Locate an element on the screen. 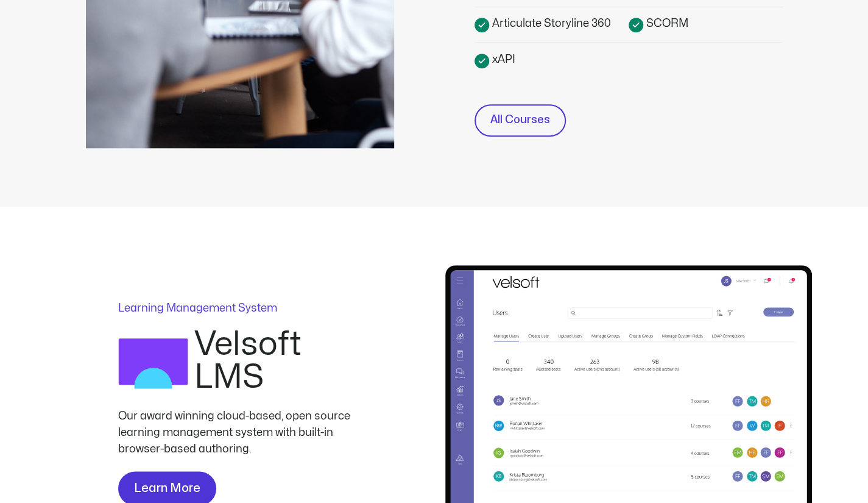 The height and width of the screenshot is (503, 868). h2: Velsoft LMS is located at coordinates (278, 361).